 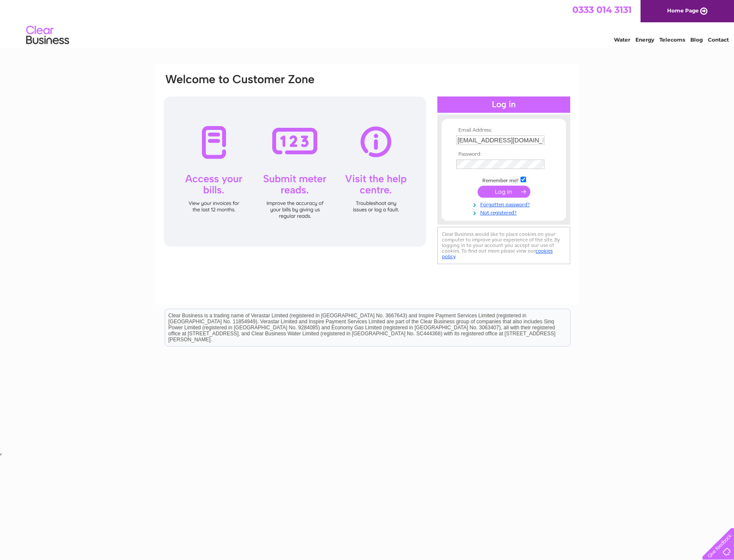 What do you see at coordinates (602, 10) in the screenshot?
I see `a: 0333 014 3131` at bounding box center [602, 10].